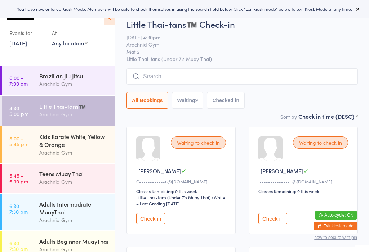  What do you see at coordinates (197, 100) in the screenshot?
I see `div: 9` at bounding box center [197, 100].